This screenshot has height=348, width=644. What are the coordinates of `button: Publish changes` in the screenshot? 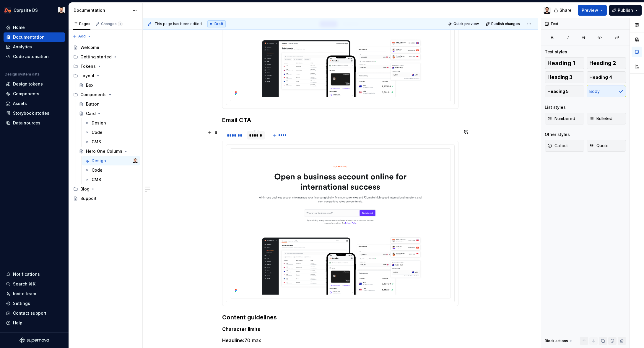 It's located at (503, 24).